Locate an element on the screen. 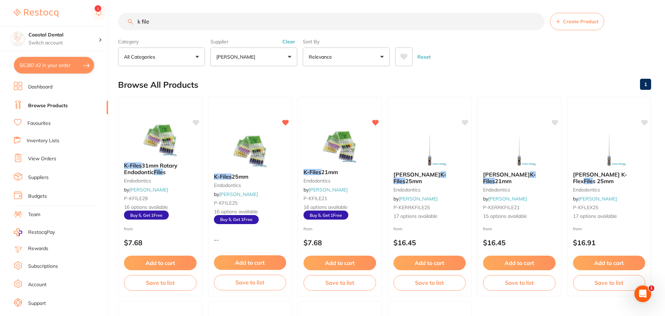 The height and width of the screenshot is (316, 665). a: Support is located at coordinates (37, 304).